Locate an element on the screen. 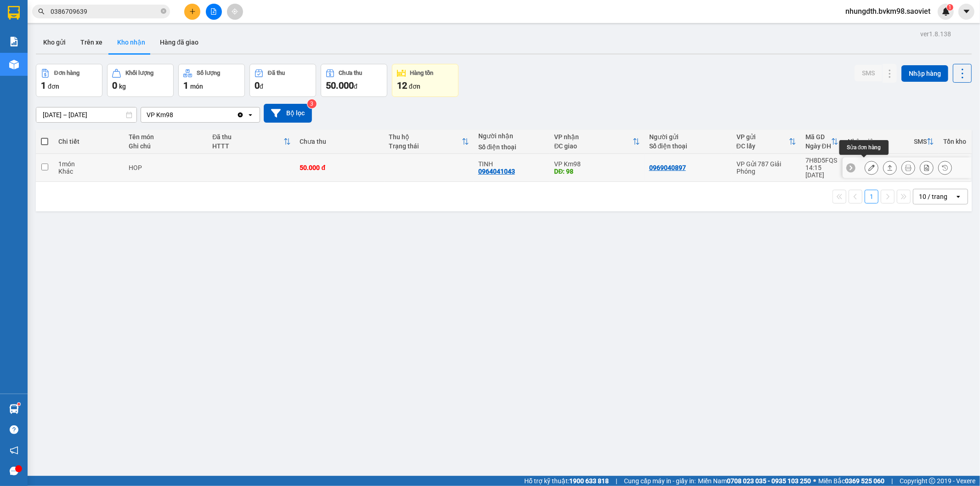 Image resolution: width=980 pixels, height=486 pixels. div: 1 món is located at coordinates (89, 164).